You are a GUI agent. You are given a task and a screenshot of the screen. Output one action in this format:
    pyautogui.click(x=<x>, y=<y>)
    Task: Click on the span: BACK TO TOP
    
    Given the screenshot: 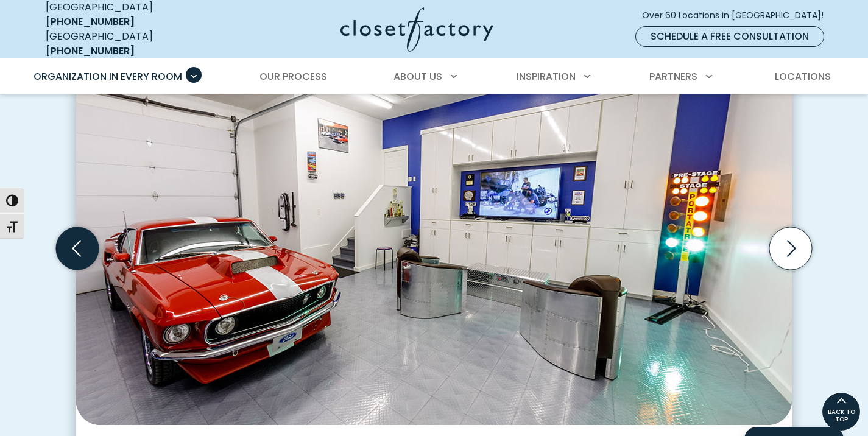 What is the action you would take?
    pyautogui.click(x=842, y=416)
    